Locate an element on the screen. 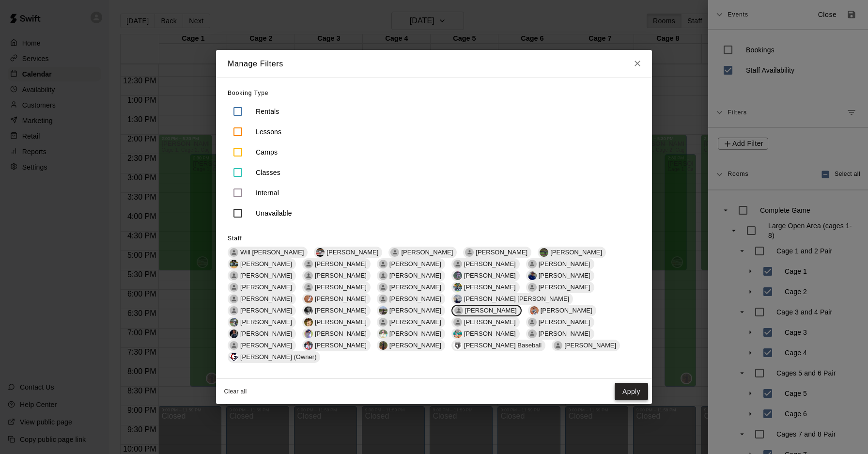 The width and height of the screenshot is (868, 454). img: Derek Justice is located at coordinates (383, 334).